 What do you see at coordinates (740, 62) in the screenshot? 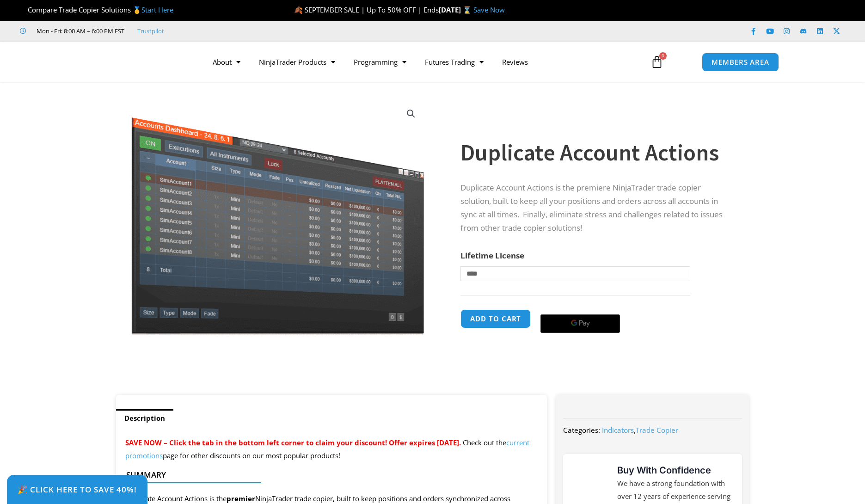
I see `span: MEMBERS AREA` at bounding box center [740, 62].